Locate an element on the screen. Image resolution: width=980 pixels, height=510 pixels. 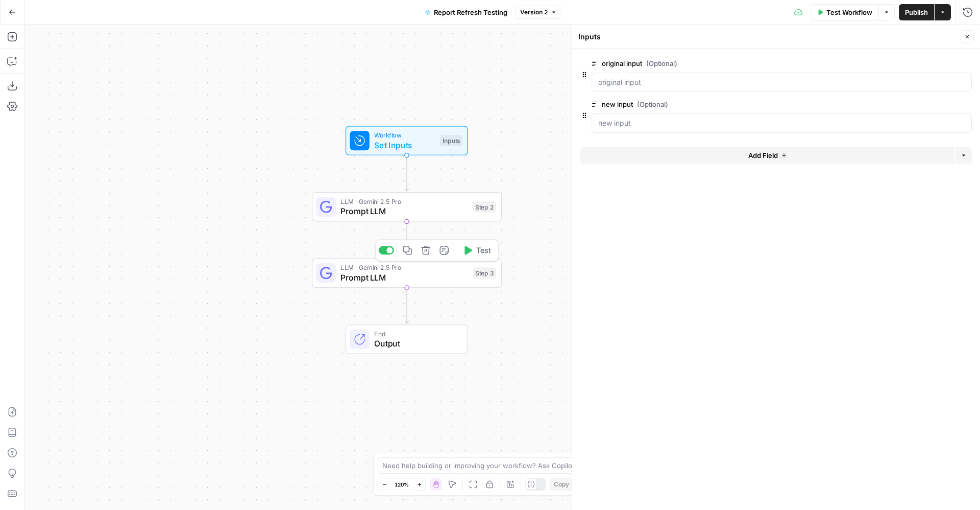
button: Test Workflow is located at coordinates (844, 12).